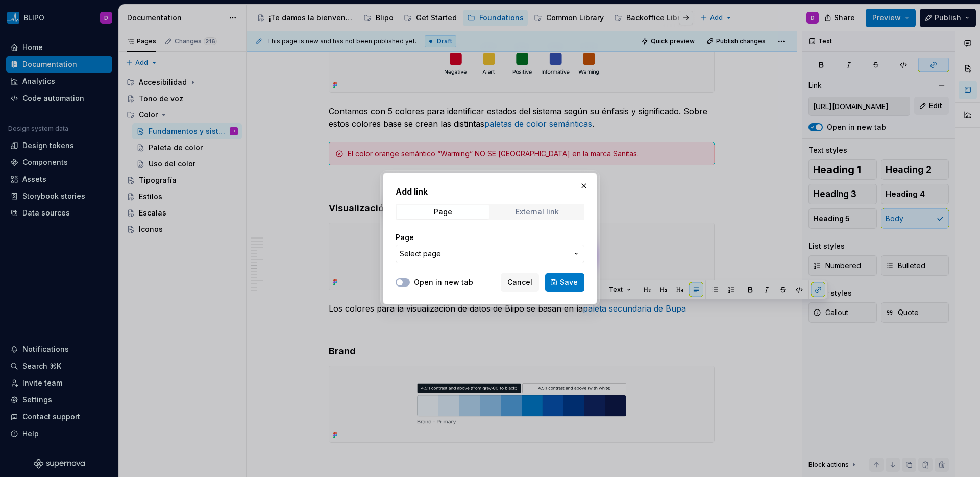  Describe the element at coordinates (537, 212) in the screenshot. I see `div: External link` at that location.